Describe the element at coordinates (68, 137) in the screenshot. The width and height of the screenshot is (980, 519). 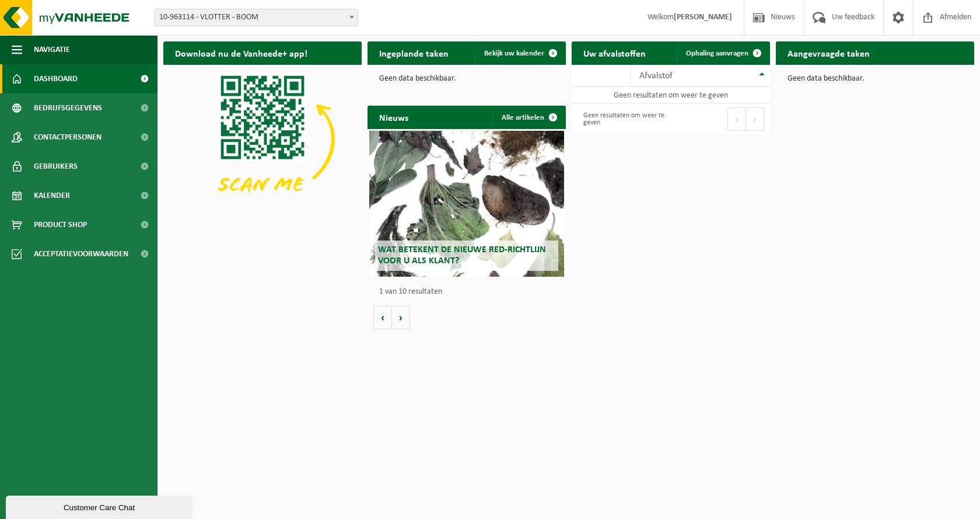
I see `span: Contactpersonen` at that location.